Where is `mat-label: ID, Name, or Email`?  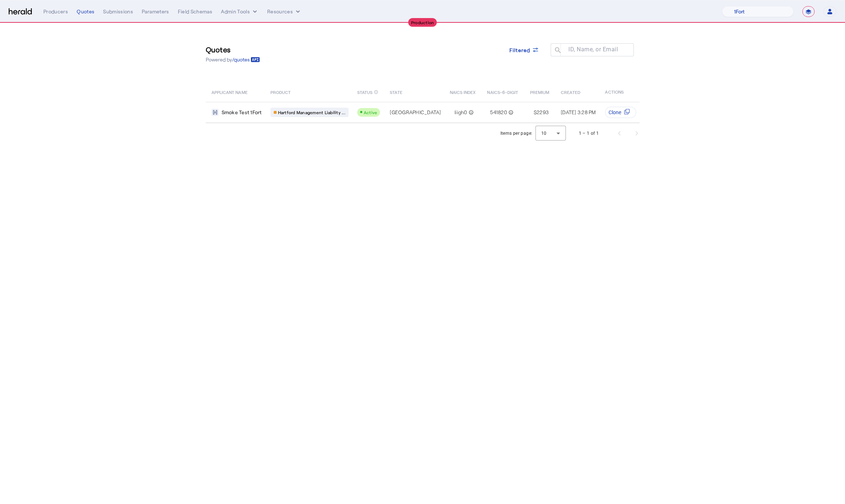 mat-label: ID, Name, or Email is located at coordinates (593, 49).